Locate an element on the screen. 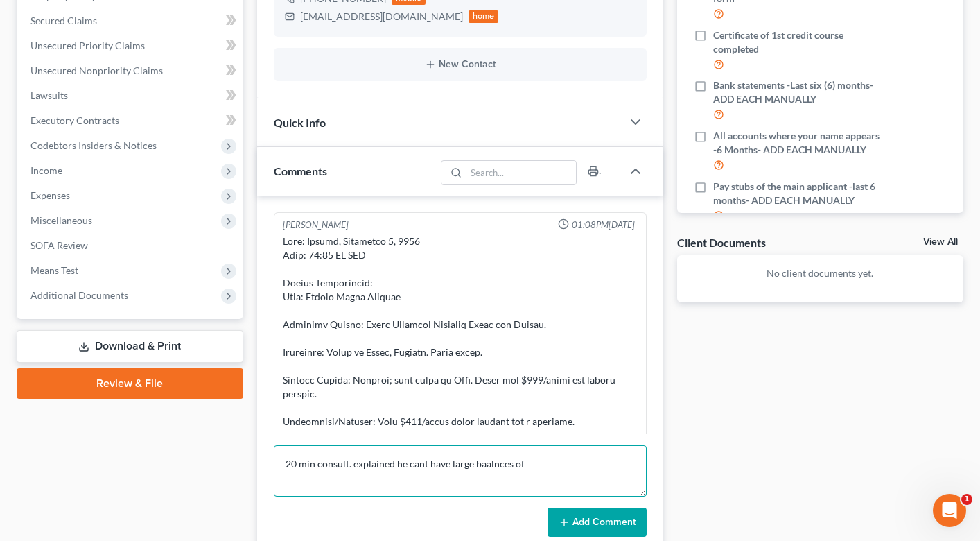 The height and width of the screenshot is (541, 980). span: Additional Documents is located at coordinates (79, 295).